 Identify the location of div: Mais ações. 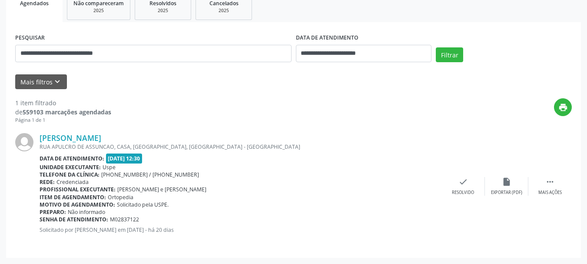
(550, 193).